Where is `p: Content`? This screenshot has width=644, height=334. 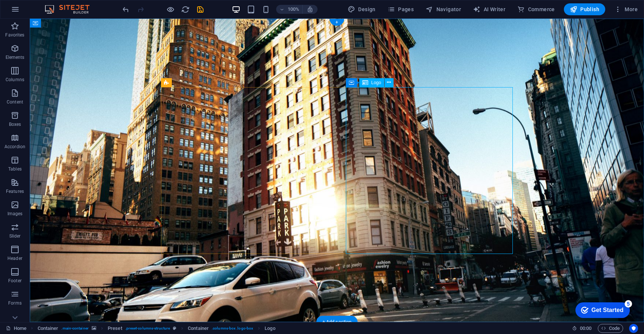
p: Content is located at coordinates (15, 102).